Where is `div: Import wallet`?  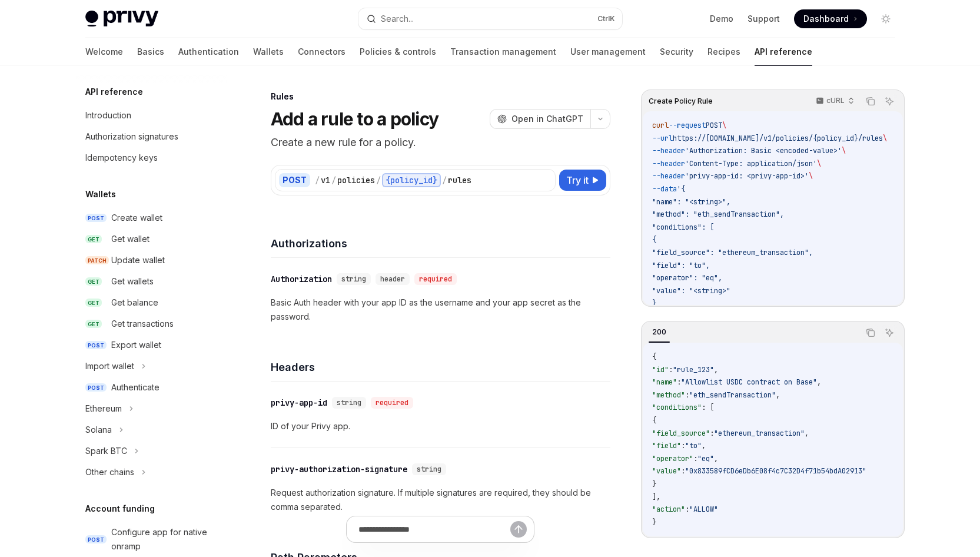 div: Import wallet is located at coordinates (110, 366).